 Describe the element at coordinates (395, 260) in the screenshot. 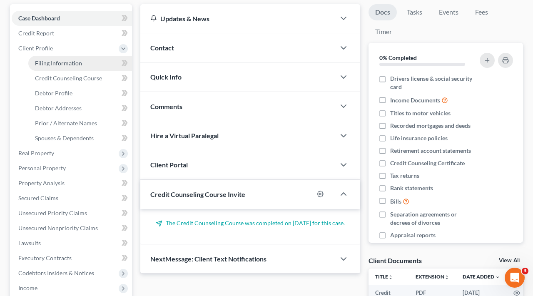

I see `div: Client Documents` at that location.